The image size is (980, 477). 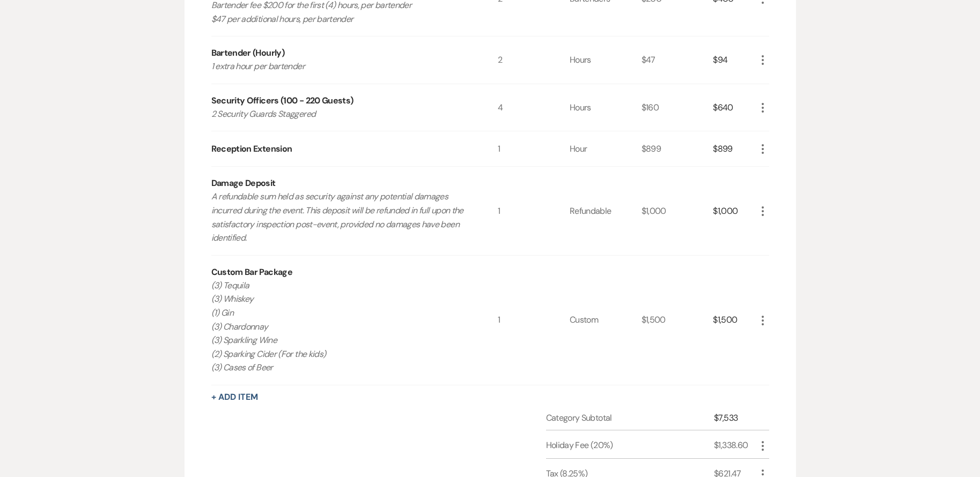 I want to click on div: $1,338.60, so click(x=735, y=445).